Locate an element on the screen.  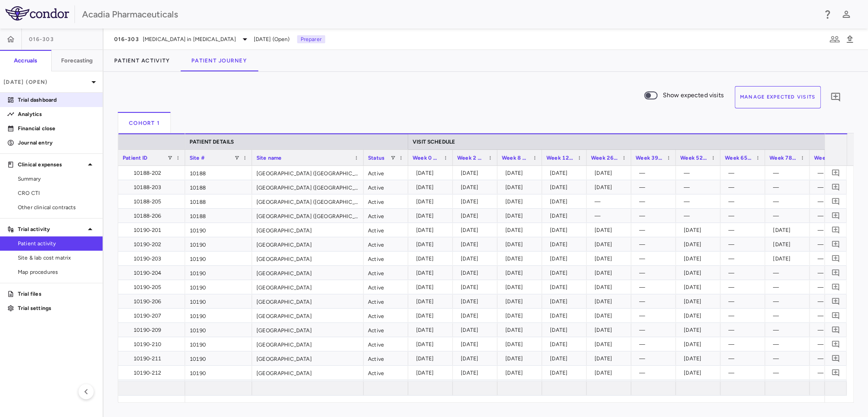
span: Week 8 Visit 3 (Week 8 Visit 3) is located at coordinates (516, 158).